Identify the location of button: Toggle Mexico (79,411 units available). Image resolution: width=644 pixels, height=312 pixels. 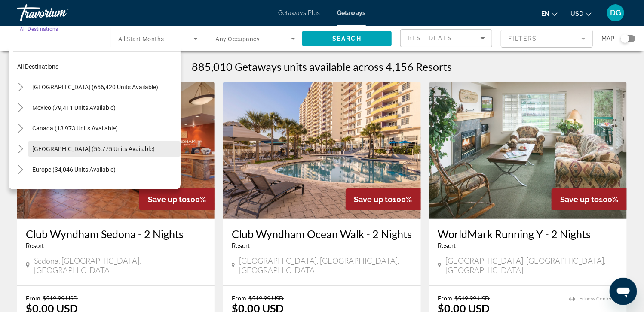
(20, 108).